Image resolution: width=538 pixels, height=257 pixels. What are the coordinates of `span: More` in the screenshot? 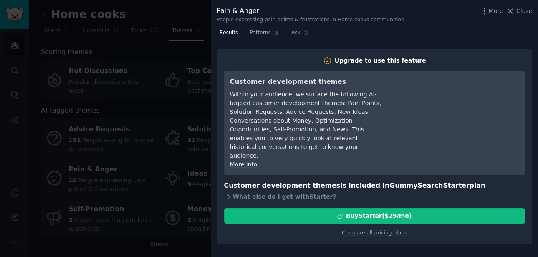 It's located at (496, 11).